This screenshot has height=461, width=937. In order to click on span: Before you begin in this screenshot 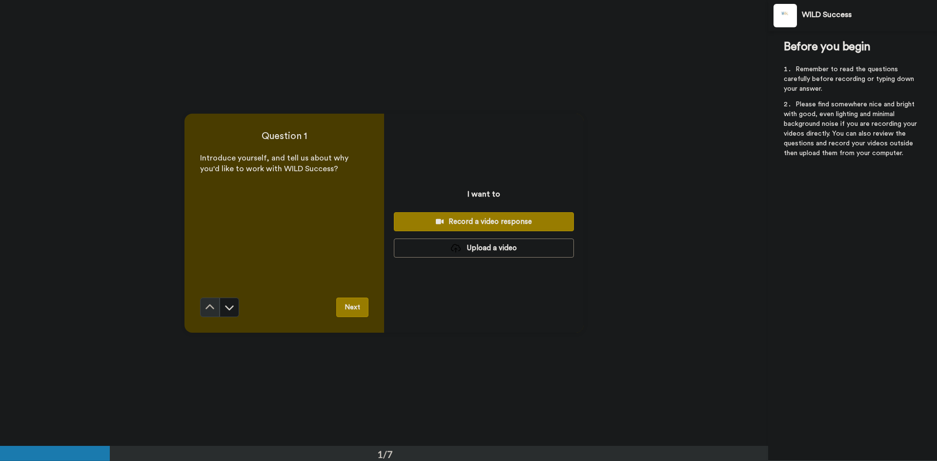, I will do `click(826, 47)`.